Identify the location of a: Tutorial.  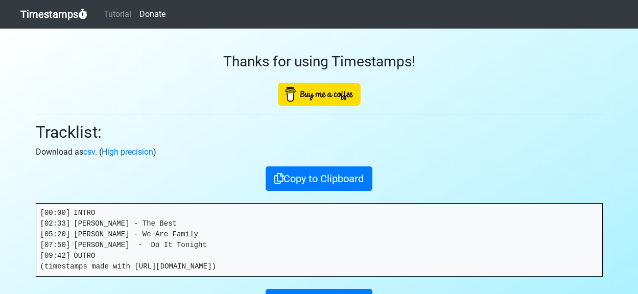
(117, 14).